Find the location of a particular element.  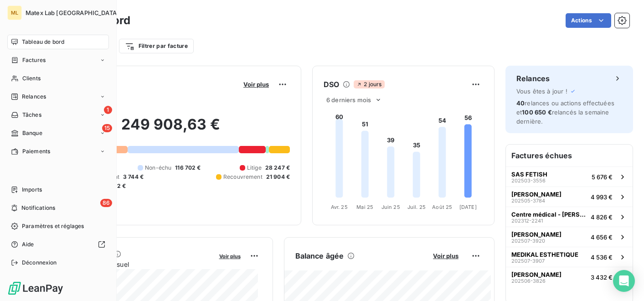

div: Open Intercom Messenger is located at coordinates (624, 281).